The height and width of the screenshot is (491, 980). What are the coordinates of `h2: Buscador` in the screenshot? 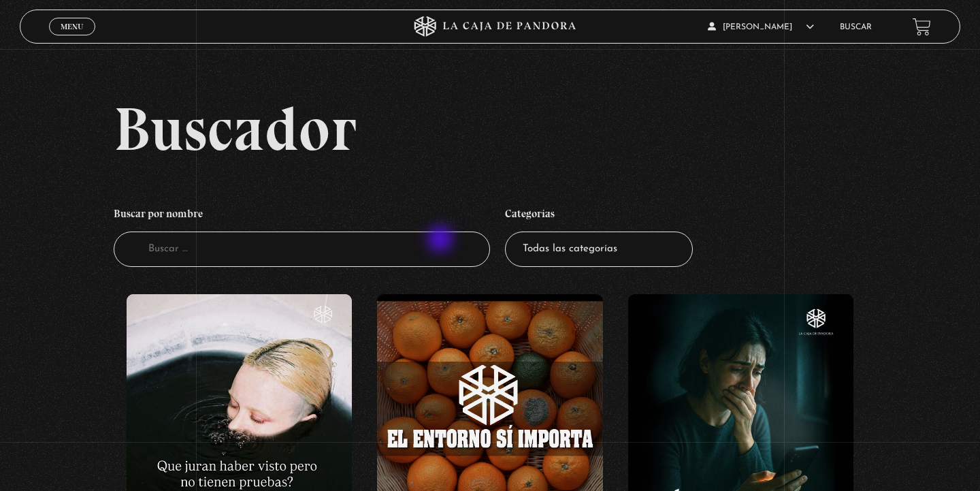 It's located at (537, 128).